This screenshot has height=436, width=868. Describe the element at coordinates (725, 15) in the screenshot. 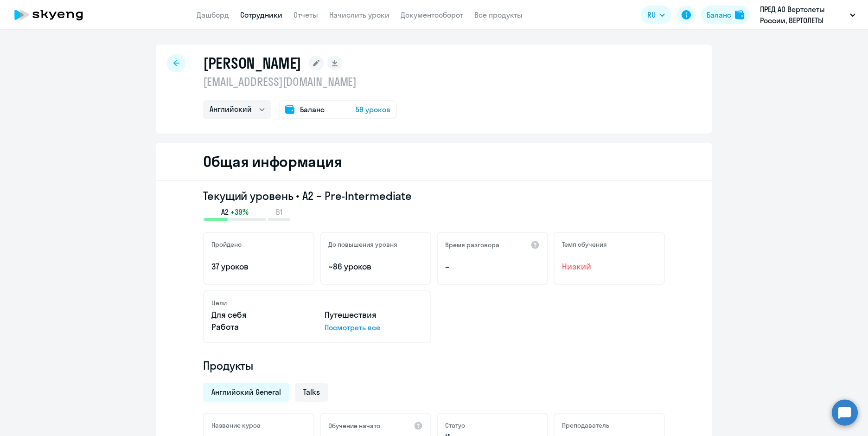

I see `a: Балансbalance` at that location.